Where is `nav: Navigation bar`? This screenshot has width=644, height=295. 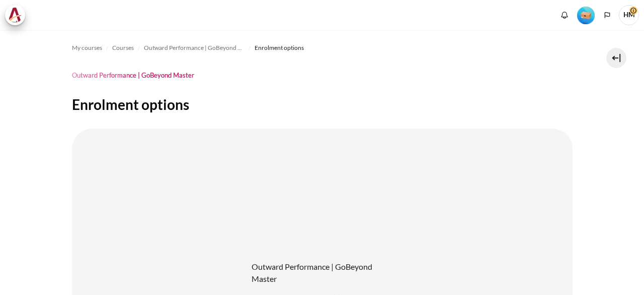
nav: Navigation bar is located at coordinates (322, 48).